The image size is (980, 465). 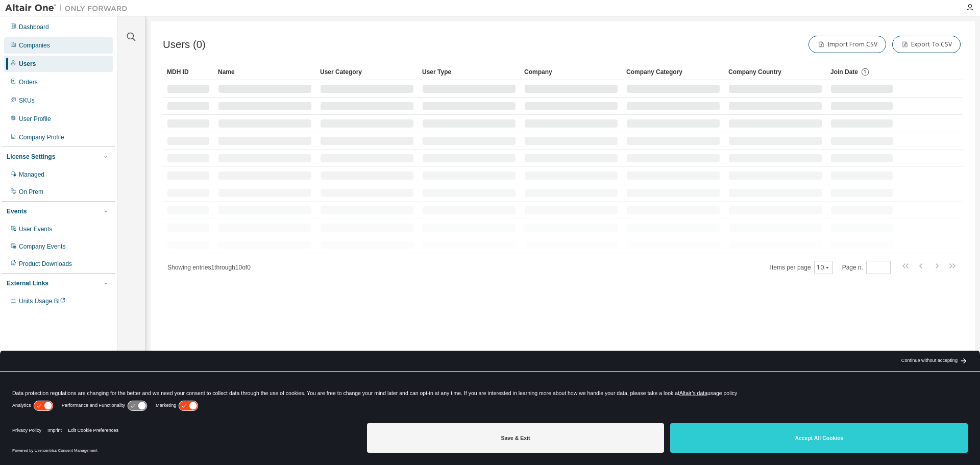 What do you see at coordinates (801, 268) in the screenshot?
I see `span: Items per page` at bounding box center [801, 268].